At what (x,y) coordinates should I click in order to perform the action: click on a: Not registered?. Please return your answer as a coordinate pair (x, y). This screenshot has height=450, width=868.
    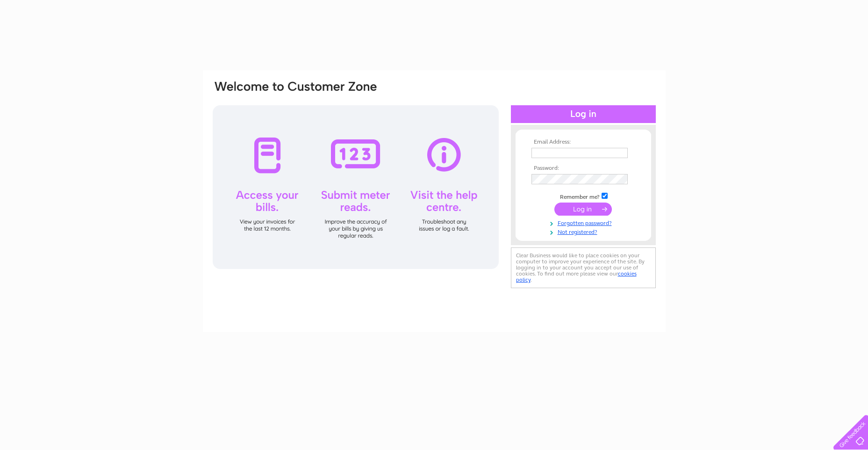
    Looking at the image, I should click on (584, 231).